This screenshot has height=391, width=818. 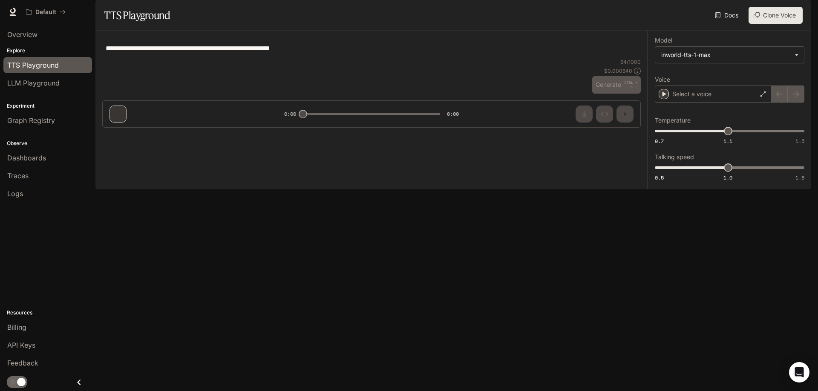 What do you see at coordinates (663, 40) in the screenshot?
I see `p: Model` at bounding box center [663, 40].